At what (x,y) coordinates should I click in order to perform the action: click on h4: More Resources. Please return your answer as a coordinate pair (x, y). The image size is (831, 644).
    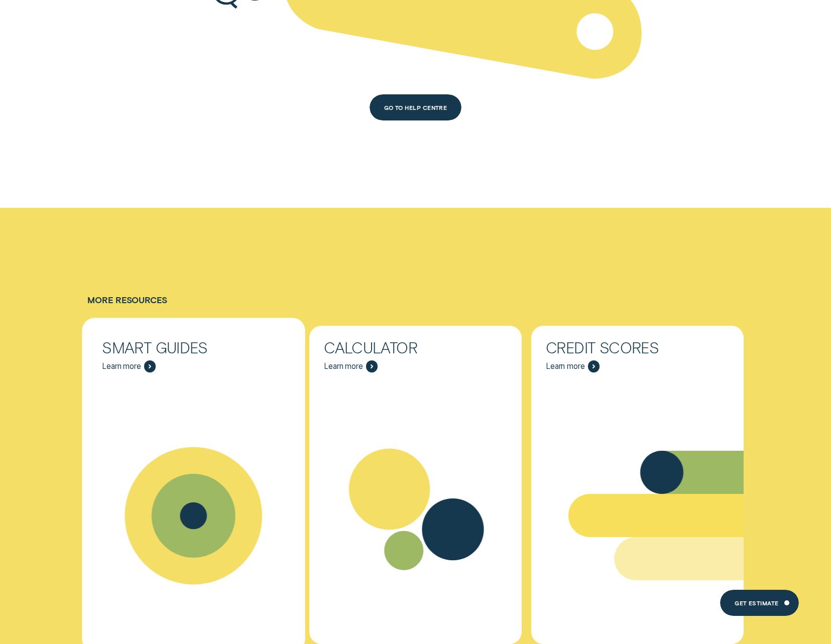
    Looking at the image, I should click on (415, 300).